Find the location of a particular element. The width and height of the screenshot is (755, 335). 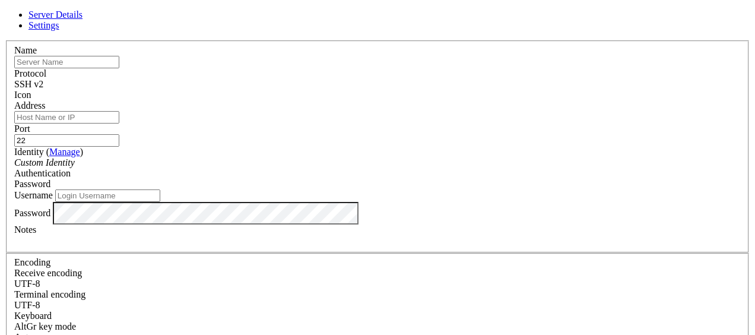

label: Notes is located at coordinates (25, 229).